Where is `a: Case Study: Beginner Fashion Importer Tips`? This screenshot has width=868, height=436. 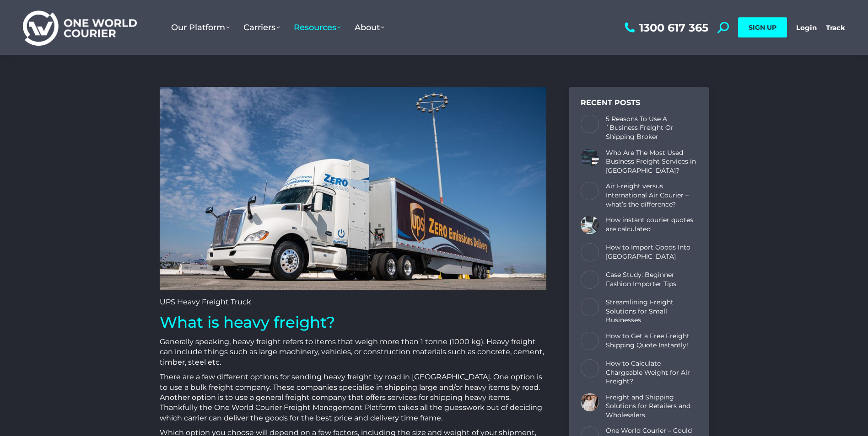
a: Case Study: Beginner Fashion Importer Tips is located at coordinates (652, 279).